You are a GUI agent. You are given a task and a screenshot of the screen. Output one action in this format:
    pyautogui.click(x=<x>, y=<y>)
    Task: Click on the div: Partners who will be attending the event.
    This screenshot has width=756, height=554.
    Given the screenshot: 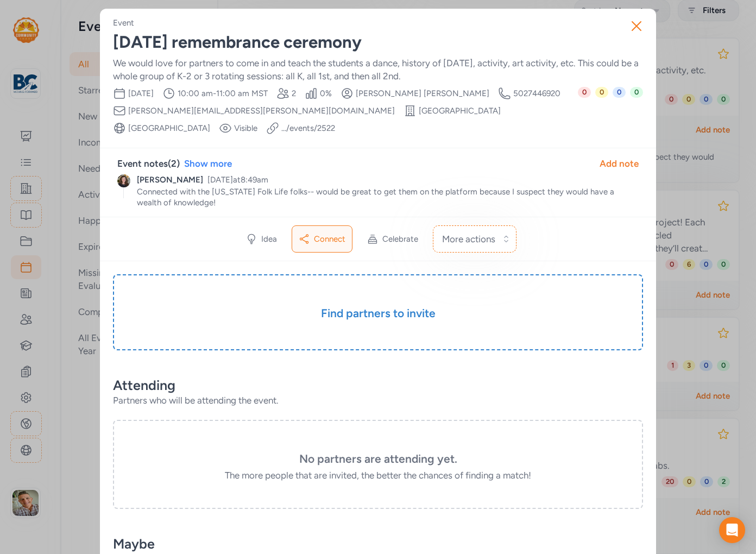 What is the action you would take?
    pyautogui.click(x=378, y=400)
    